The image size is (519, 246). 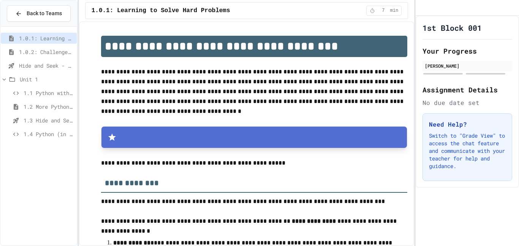 I want to click on h3: Need Help?, so click(x=468, y=124).